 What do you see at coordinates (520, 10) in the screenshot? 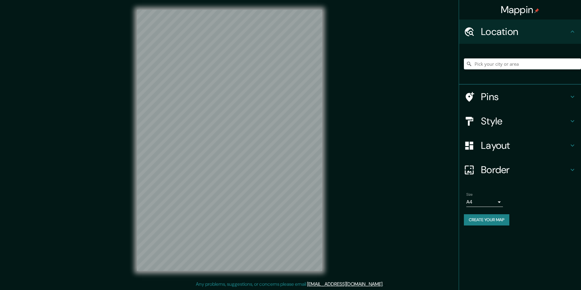
I see `h4: Mappin` at bounding box center [520, 10].